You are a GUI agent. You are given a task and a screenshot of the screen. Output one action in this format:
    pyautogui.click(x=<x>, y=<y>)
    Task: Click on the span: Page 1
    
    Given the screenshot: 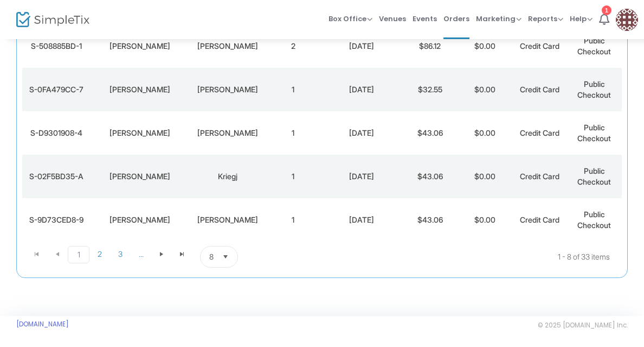 What is the action you would take?
    pyautogui.click(x=78, y=255)
    